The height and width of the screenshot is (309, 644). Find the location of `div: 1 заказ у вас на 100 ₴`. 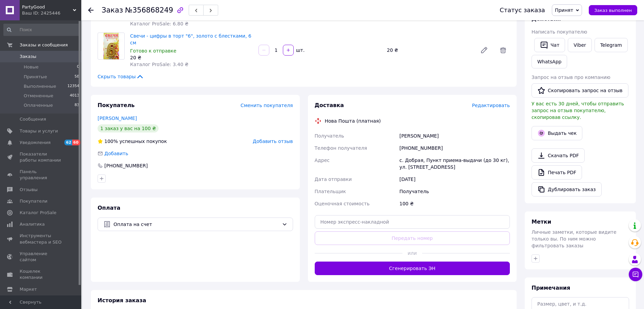

div: 1 заказ у вас на 100 ₴ is located at coordinates (128, 128).